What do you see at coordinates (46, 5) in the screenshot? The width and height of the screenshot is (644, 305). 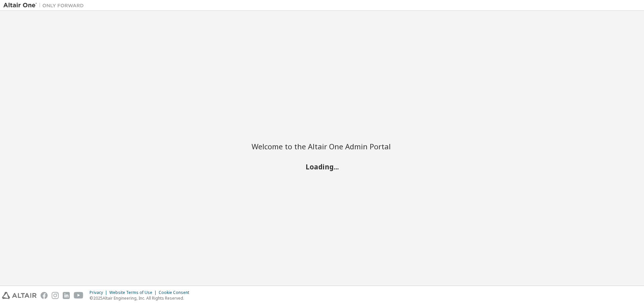 I see `img: Altair One` at bounding box center [46, 5].